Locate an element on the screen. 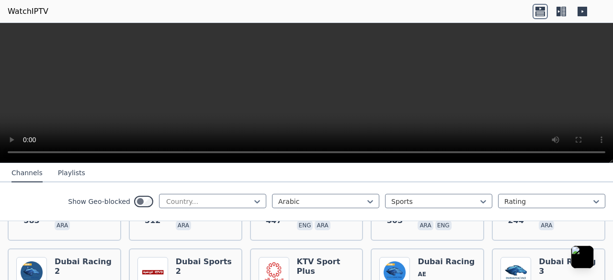  h6: KTV Sport Plus is located at coordinates (326, 267).